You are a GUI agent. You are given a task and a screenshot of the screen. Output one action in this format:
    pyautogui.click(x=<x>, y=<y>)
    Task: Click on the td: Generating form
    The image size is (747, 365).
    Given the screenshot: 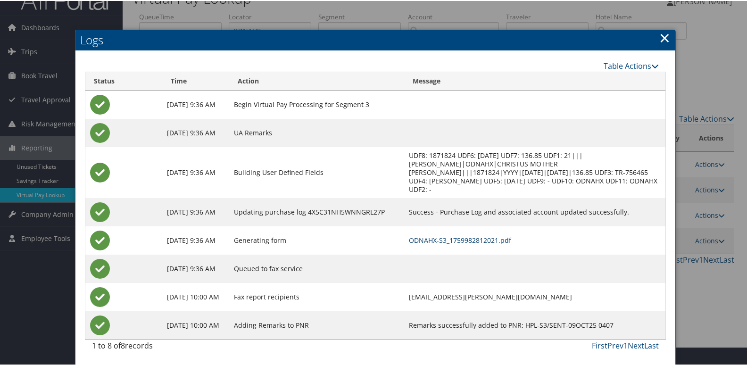 What is the action you would take?
    pyautogui.click(x=316, y=240)
    